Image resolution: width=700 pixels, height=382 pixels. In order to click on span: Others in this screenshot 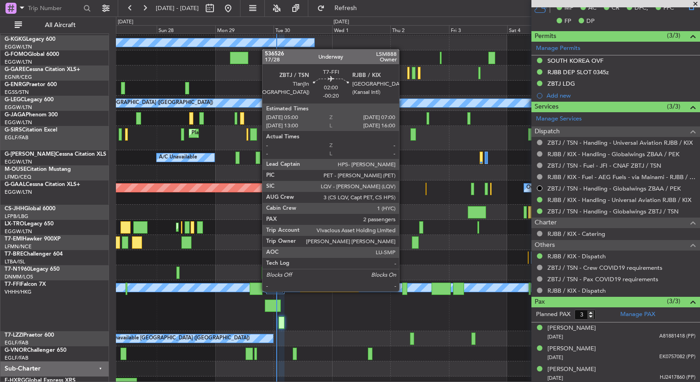, I will do `click(545, 245)`.